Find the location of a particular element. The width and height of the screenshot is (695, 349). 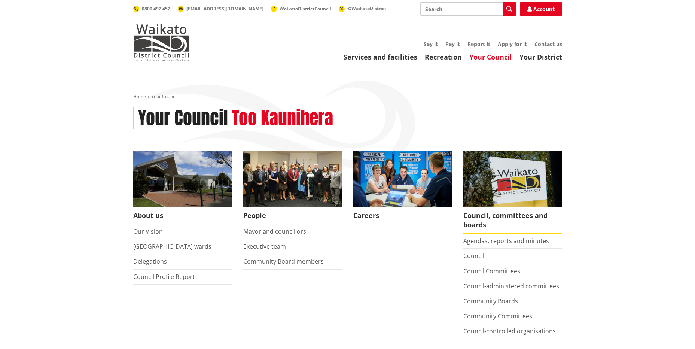

a: Recreation is located at coordinates (443, 57).